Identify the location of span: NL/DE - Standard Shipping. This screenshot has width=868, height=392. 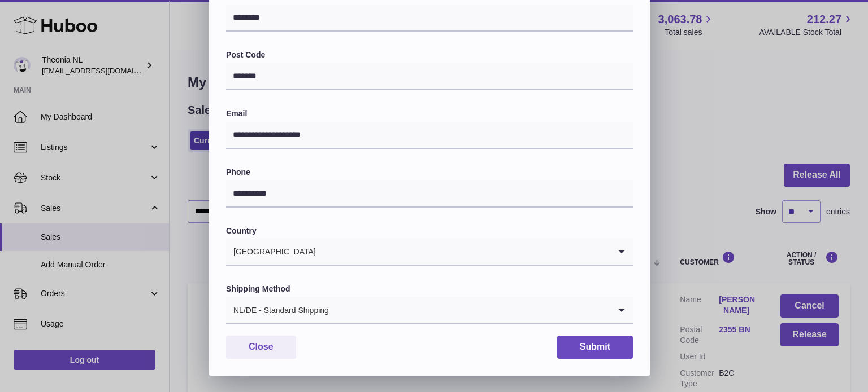
(278, 310).